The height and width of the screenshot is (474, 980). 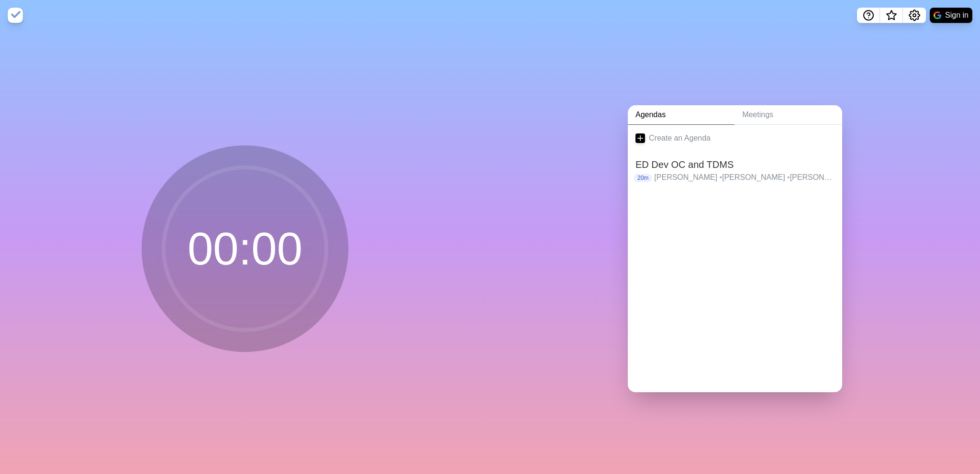 I want to click on a: Meetings, so click(x=788, y=114).